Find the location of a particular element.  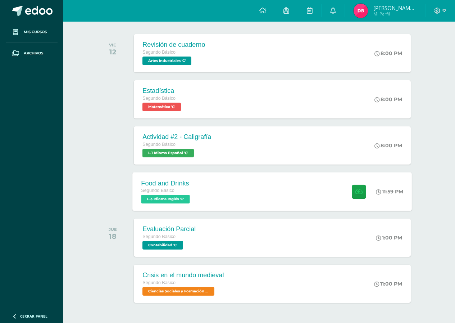

span: L.1 Idioma Español 'C' is located at coordinates (168, 153).